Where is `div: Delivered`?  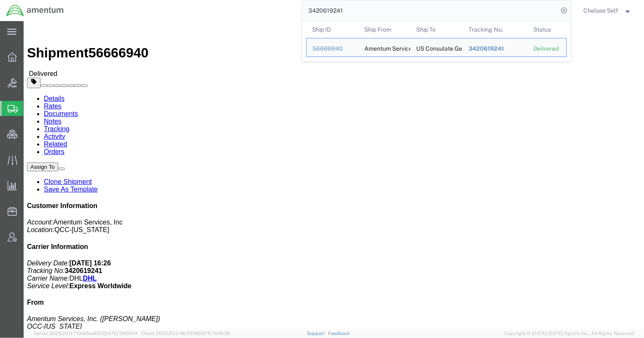 div: Delivered is located at coordinates (547, 49).